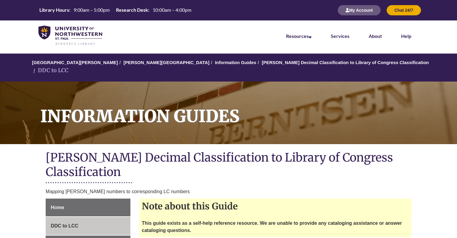 This screenshot has height=238, width=457. I want to click on a: Hours Today, so click(115, 10).